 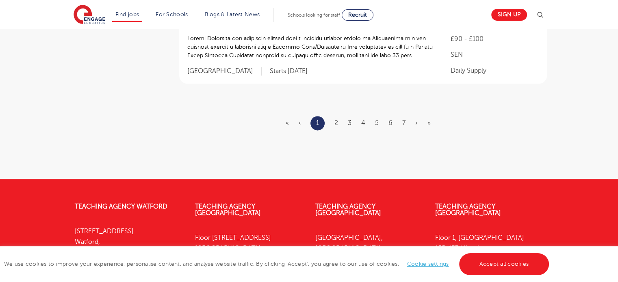 What do you see at coordinates (377, 123) in the screenshot?
I see `a: 5` at bounding box center [377, 123].